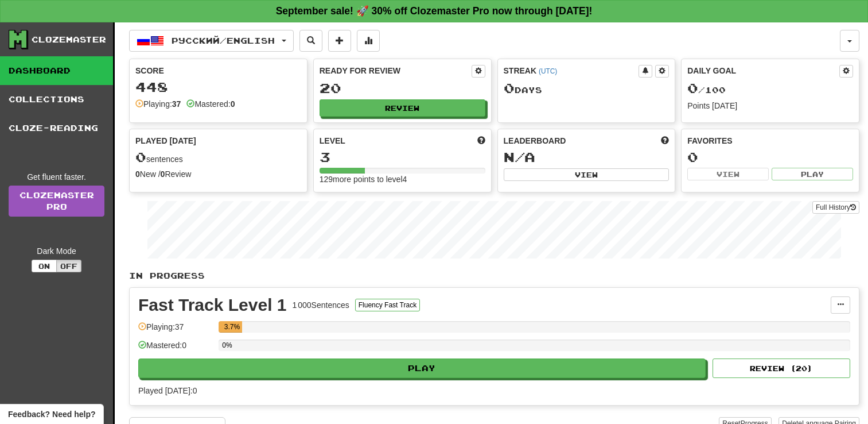 Image resolution: width=868 pixels, height=424 pixels. Describe the element at coordinates (535, 141) in the screenshot. I see `span: Leaderboard` at that location.